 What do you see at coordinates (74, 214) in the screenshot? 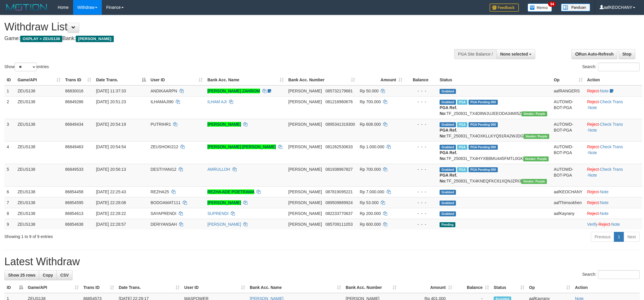
I see `span: 86854613` at bounding box center [74, 214].